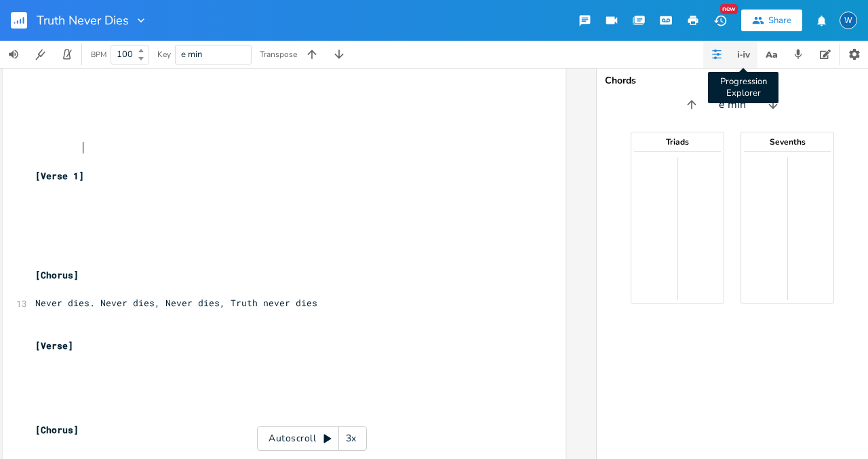 Image resolution: width=868 pixels, height=459 pixels. Describe the element at coordinates (176, 302) in the screenshot. I see `span: Never dies. Never dies, Never dies, Truth never dies` at that location.